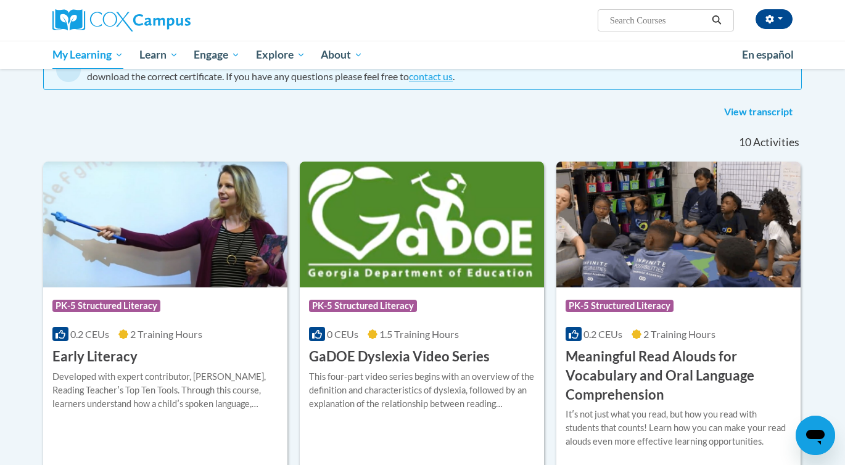  I want to click on div: Itʹs not just what you read, but how you read with students that counts! Learn how you can make y..., so click(678, 428).